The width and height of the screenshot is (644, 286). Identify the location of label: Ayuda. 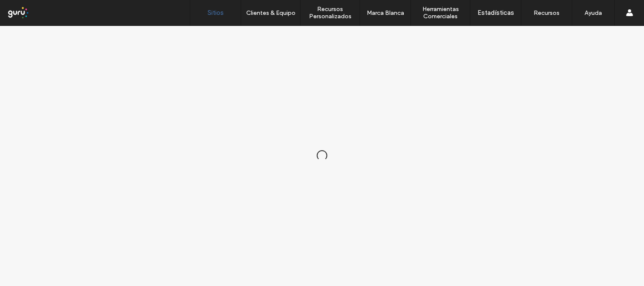
(593, 13).